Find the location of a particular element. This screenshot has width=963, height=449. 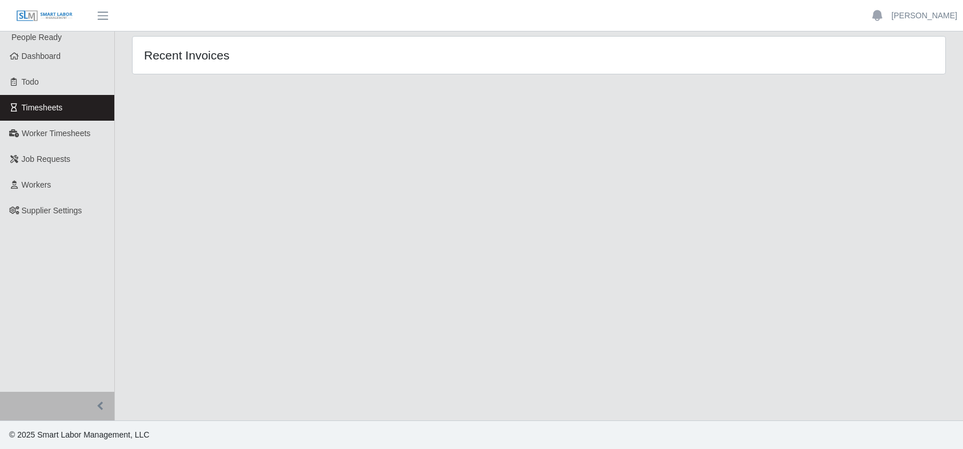

span: Timesheets is located at coordinates (42, 107).